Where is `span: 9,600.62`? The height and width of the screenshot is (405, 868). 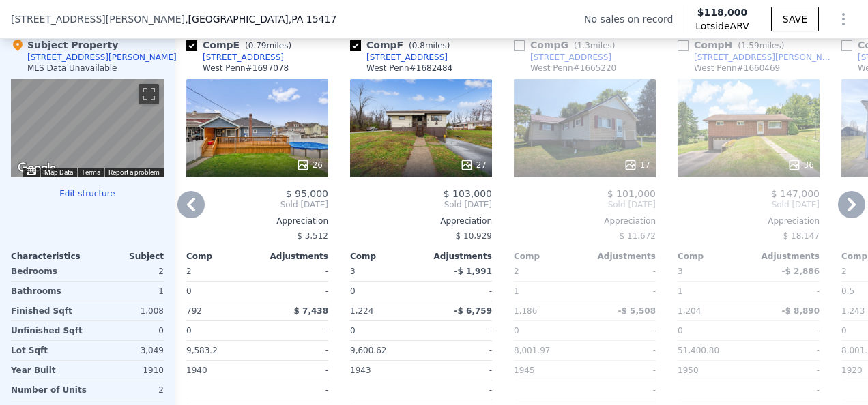
span: 9,600.62 is located at coordinates (367, 351).